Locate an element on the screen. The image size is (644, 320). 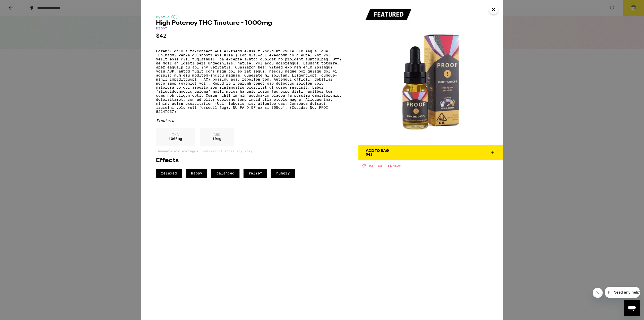
div: 1000 mg is located at coordinates (175, 137).